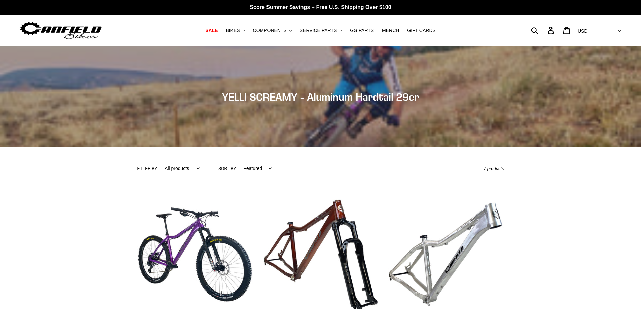 This screenshot has height=309, width=641. Describe the element at coordinates (235, 30) in the screenshot. I see `button: BIKES` at that location.